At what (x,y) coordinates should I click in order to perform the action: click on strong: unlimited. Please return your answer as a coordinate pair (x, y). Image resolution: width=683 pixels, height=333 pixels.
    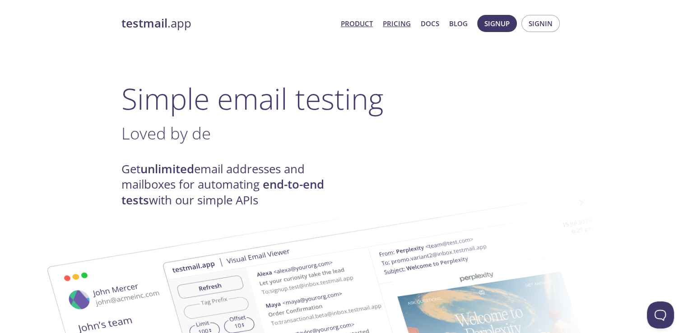
    Looking at the image, I should click on (167, 169).